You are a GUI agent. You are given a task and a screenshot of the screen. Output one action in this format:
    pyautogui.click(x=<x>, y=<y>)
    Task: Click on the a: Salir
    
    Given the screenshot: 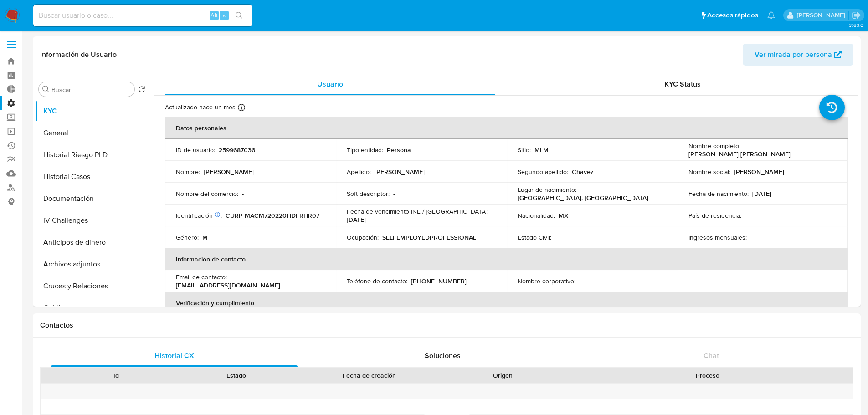 What is the action you would take?
    pyautogui.click(x=856, y=15)
    